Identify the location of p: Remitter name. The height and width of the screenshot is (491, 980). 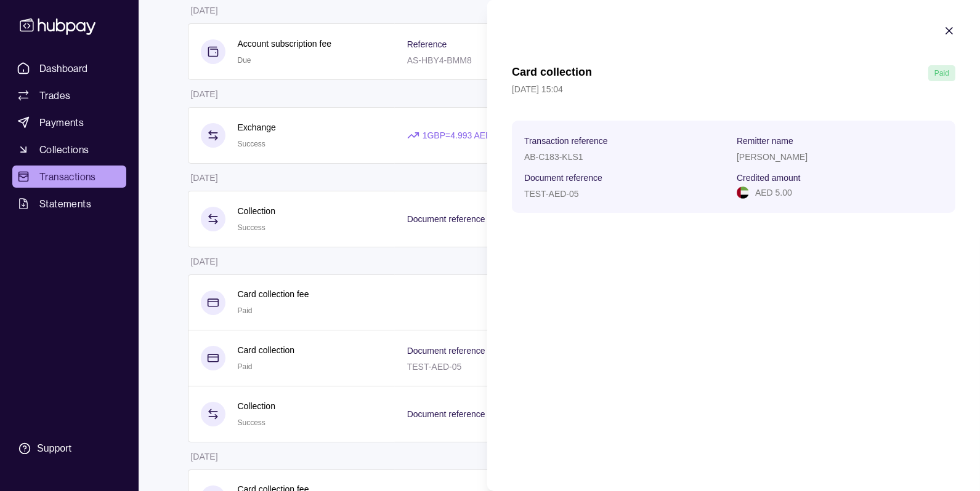
(764, 141).